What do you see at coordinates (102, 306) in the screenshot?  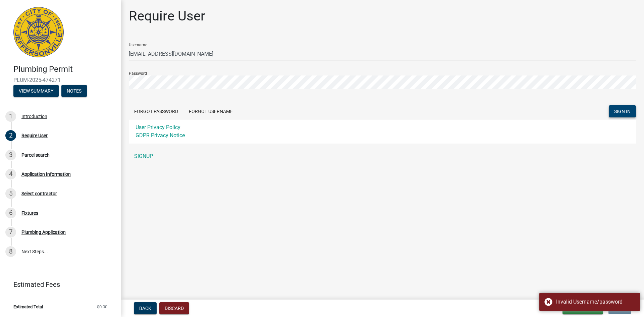 I see `span: $0.00` at bounding box center [102, 306].